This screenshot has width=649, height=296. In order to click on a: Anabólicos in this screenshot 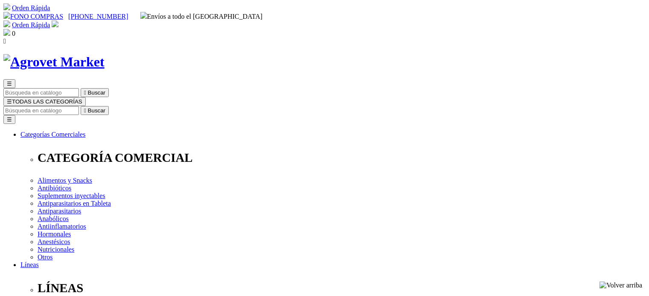, I will do `click(53, 219)`.